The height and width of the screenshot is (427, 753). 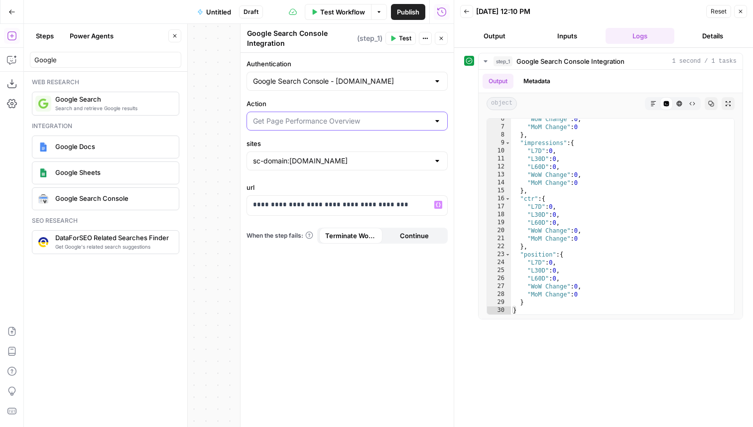 What do you see at coordinates (640, 36) in the screenshot?
I see `button: Logs` at bounding box center [640, 36].